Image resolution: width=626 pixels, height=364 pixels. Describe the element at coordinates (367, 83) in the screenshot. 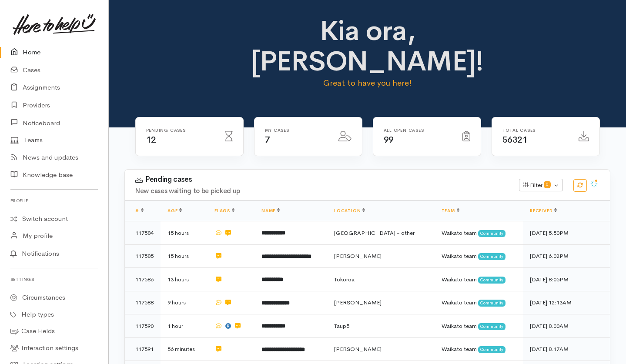

I see `p: Great to have you here!` at that location.